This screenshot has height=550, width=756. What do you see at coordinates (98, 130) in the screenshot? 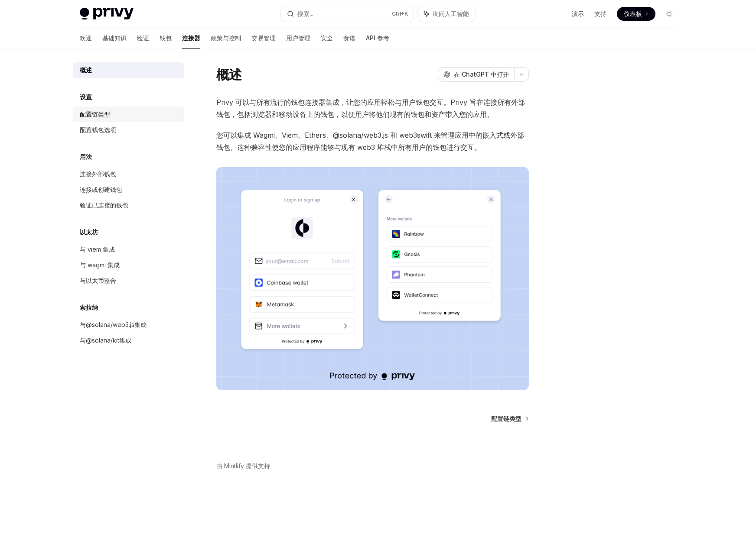
I see `font: 配置钱包选项` at bounding box center [98, 130].